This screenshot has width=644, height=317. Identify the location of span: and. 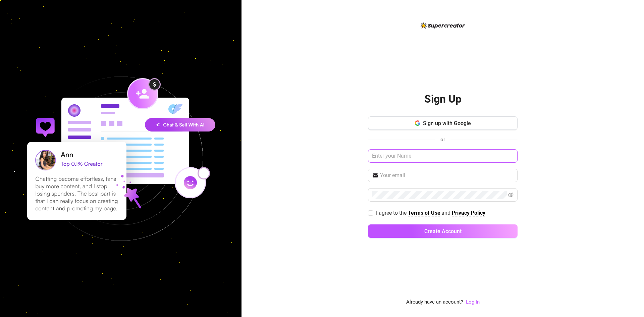
(446, 213).